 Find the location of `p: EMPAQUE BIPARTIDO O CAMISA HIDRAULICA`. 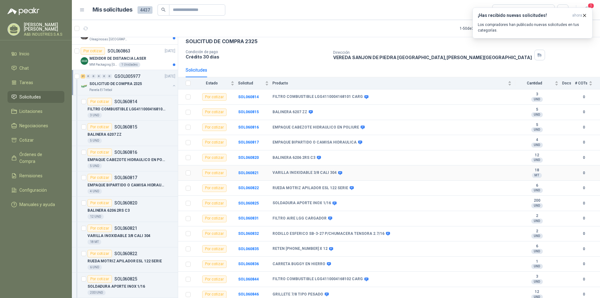

p: EMPAQUE BIPARTIDO O CAMISA HIDRAULICA is located at coordinates (126, 185).